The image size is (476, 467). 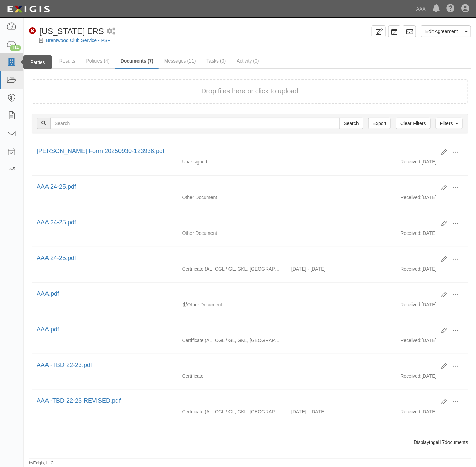 What do you see at coordinates (341, 268) in the screenshot?
I see `div: Effective 10/01/2024 - Expiration 10/01/2025` at bounding box center [341, 268].